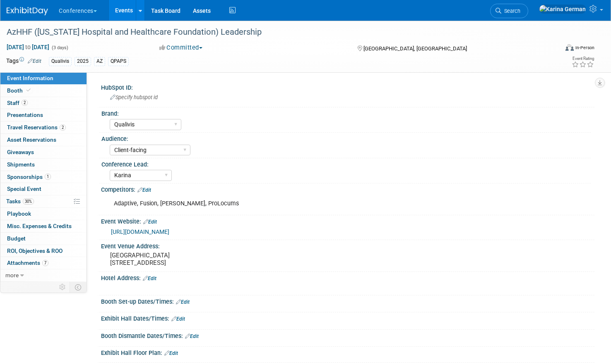 The image size is (611, 364). Describe the element at coordinates (60, 61) in the screenshot. I see `div: Qualivis` at that location.